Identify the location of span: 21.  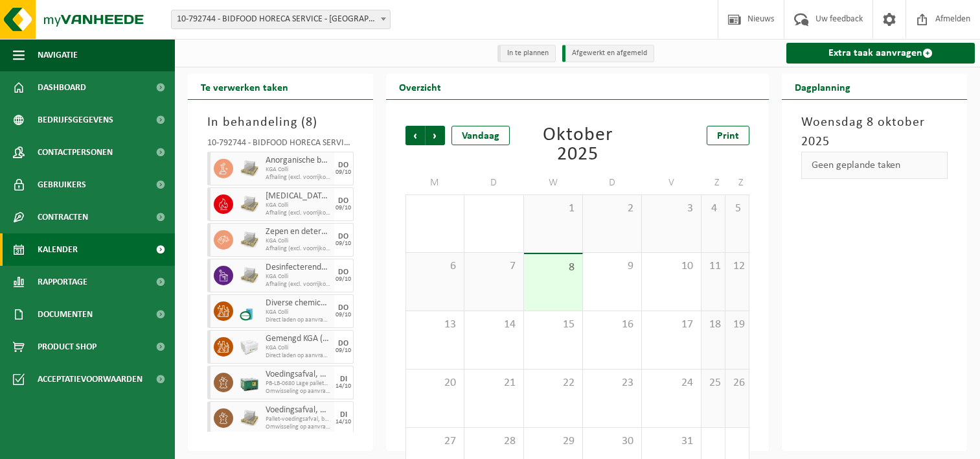
(494, 383).